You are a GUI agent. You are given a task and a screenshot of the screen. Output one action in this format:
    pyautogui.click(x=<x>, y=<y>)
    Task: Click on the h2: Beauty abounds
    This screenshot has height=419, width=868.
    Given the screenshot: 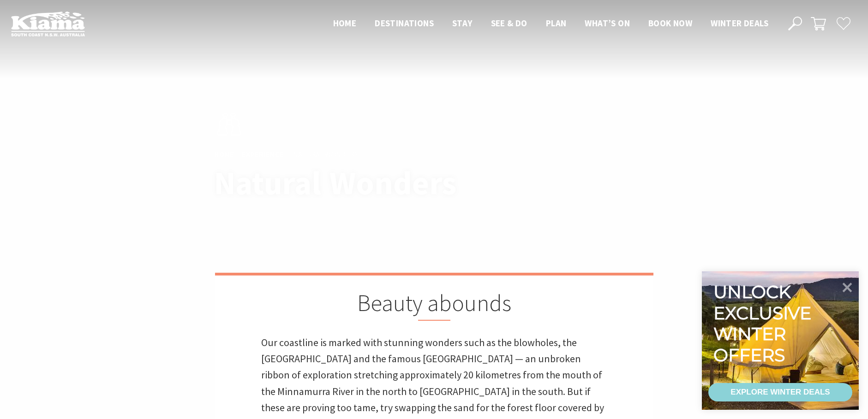 What is the action you would take?
    pyautogui.click(x=434, y=305)
    